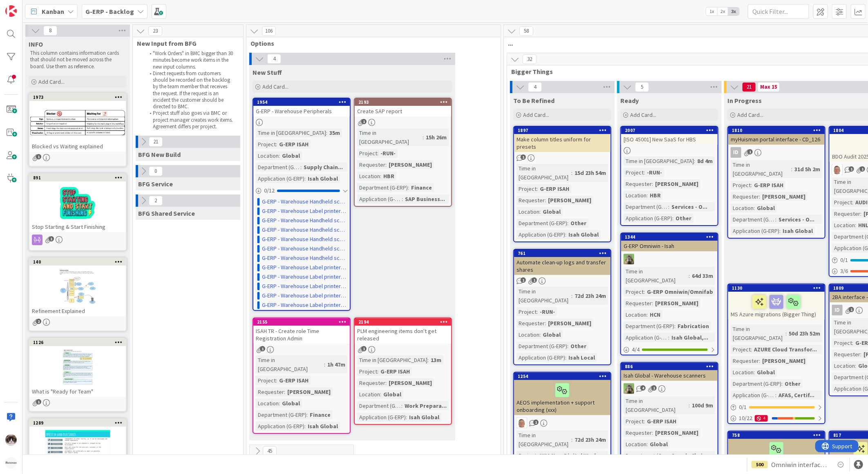  Describe the element at coordinates (166, 214) in the screenshot. I see `span: BFG Shared Service` at that location.